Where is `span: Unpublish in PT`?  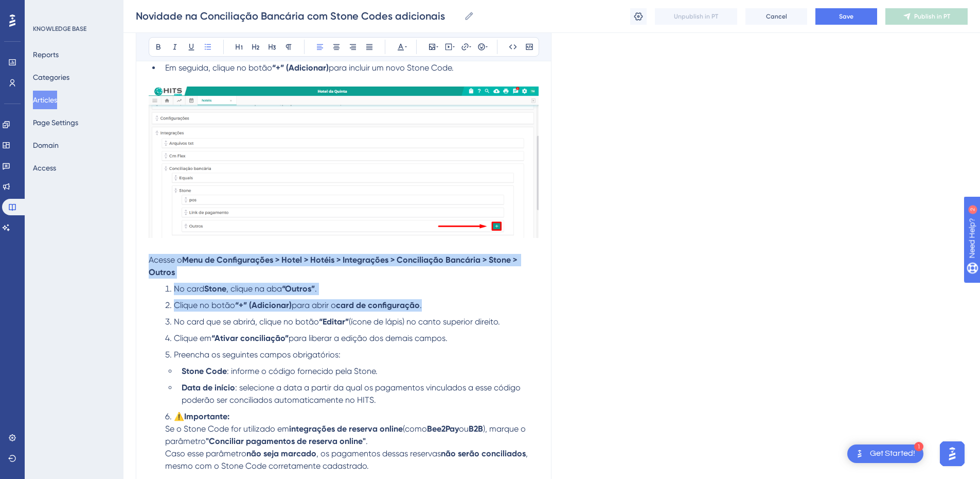
span: Unpublish in PT is located at coordinates (696, 17).